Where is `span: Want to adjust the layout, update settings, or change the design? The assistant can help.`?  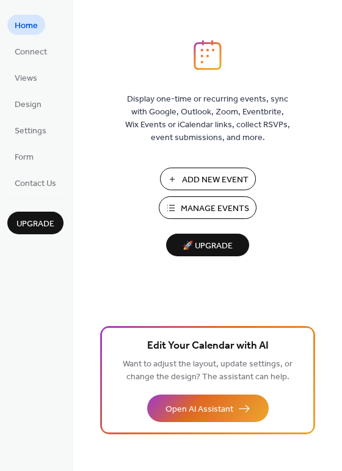
span: Want to adjust the layout, update settings, or change the design? The assistant can help. is located at coordinates (208, 370).